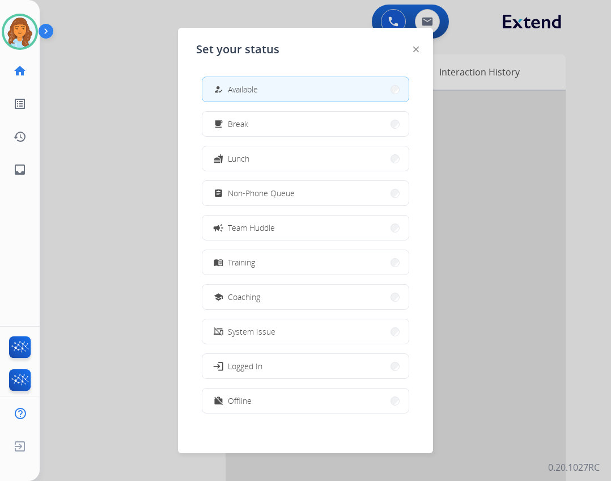 The width and height of the screenshot is (611, 481). What do you see at coordinates (306, 296) in the screenshot?
I see `button: Coaching` at bounding box center [306, 296].